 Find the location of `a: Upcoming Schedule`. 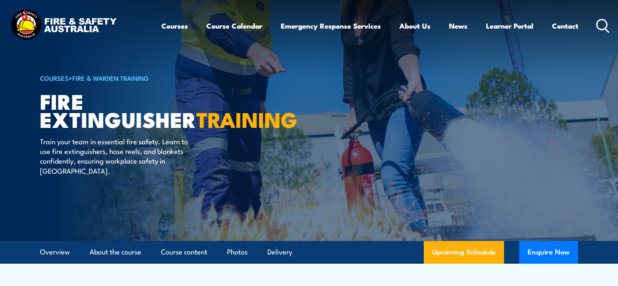

a: Upcoming Schedule is located at coordinates (464, 252).